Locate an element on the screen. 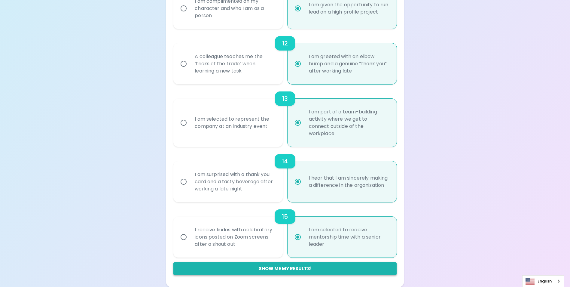 The image size is (570, 287). div: I hear that I am sincerely making a difference in the organization is located at coordinates (349, 182).